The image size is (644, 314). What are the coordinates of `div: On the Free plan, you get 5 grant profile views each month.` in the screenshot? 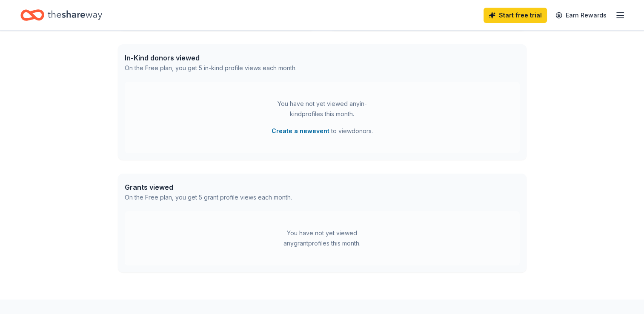 It's located at (208, 197).